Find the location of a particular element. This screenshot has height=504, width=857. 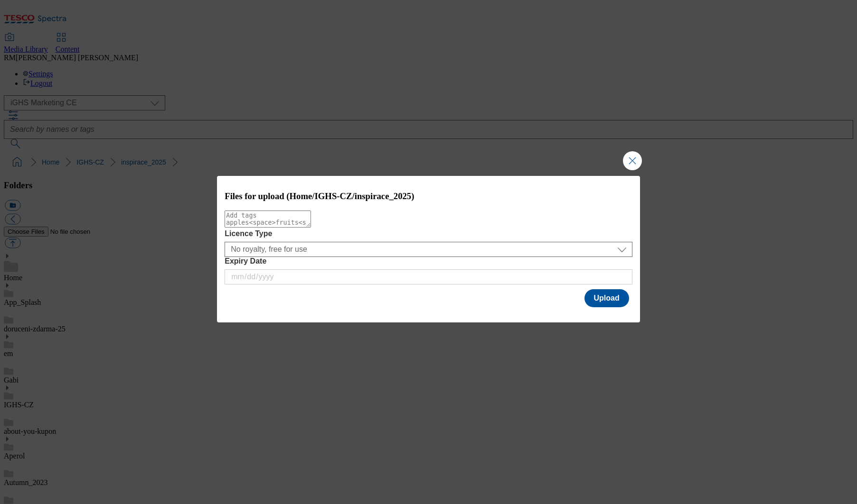

label: Expiry Date is located at coordinates (429, 262).